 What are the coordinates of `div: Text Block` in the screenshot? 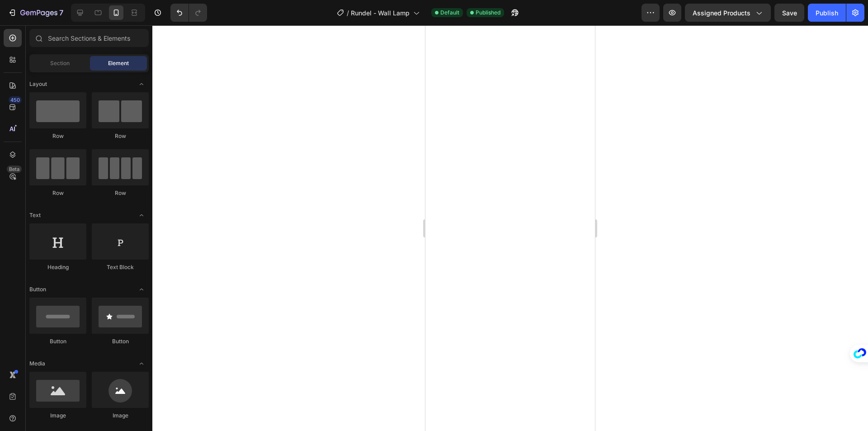 It's located at (120, 267).